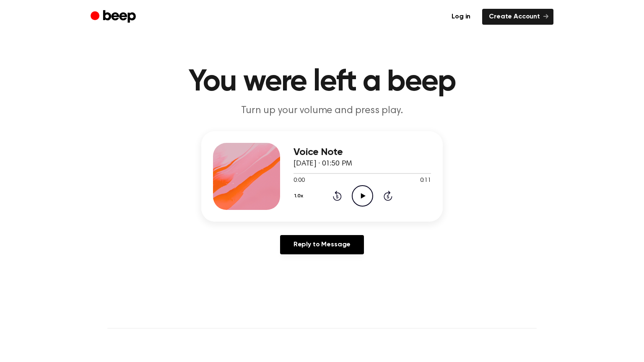  What do you see at coordinates (518, 17) in the screenshot?
I see `a: Create Account` at bounding box center [518, 17].